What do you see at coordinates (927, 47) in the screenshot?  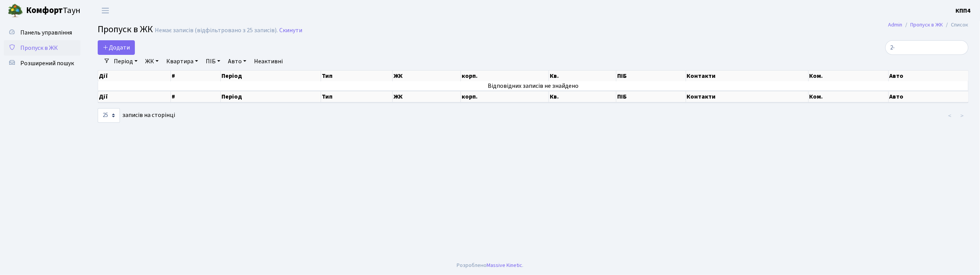 I see `input: Пошук...` at bounding box center [927, 47].